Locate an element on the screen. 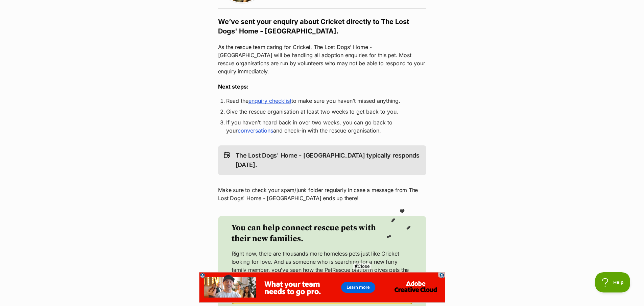 Image resolution: width=644 pixels, height=306 pixels. li: Give the rescue organisation at least two weeks to get back to you. is located at coordinates (322, 112).